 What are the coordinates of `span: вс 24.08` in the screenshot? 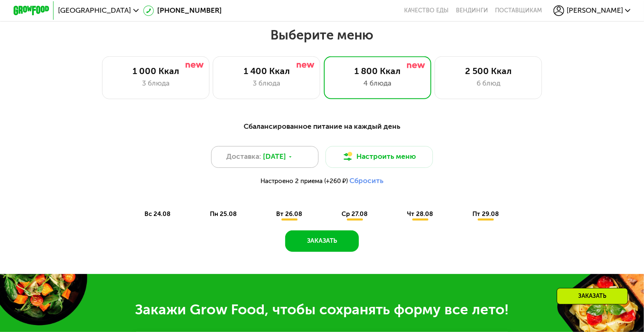 It's located at (157, 215).